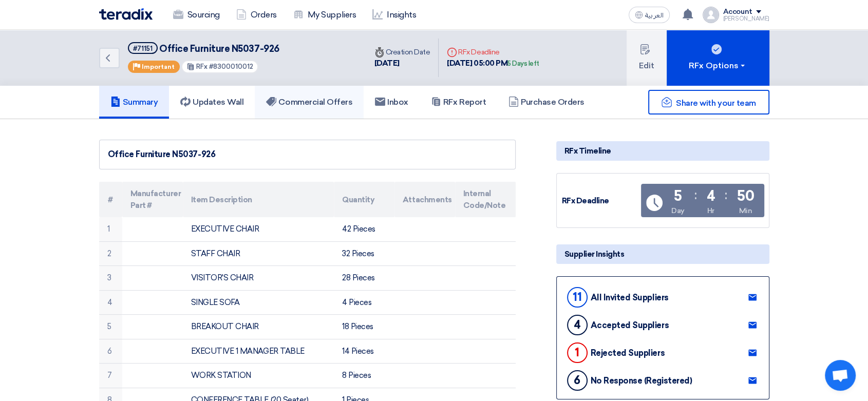  Describe the element at coordinates (143, 48) in the screenshot. I see `div: #71151` at that location.